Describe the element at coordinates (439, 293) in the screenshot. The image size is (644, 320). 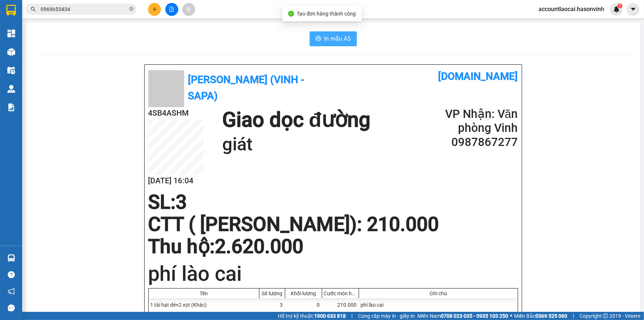
I see `div: Ghi chú` at that location.